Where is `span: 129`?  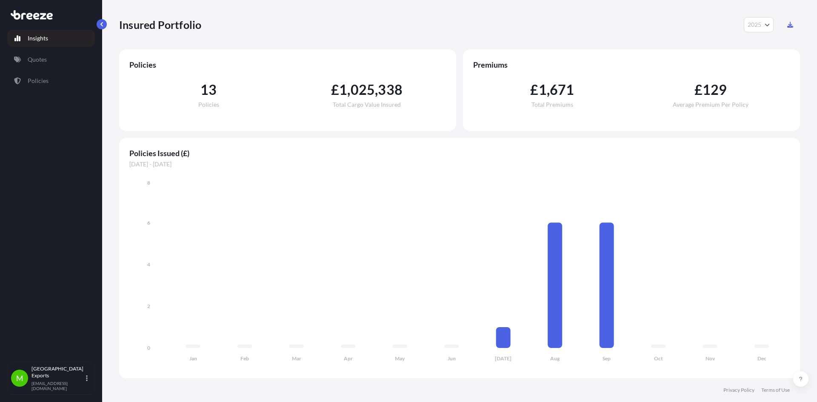 span: 129 is located at coordinates (715, 90).